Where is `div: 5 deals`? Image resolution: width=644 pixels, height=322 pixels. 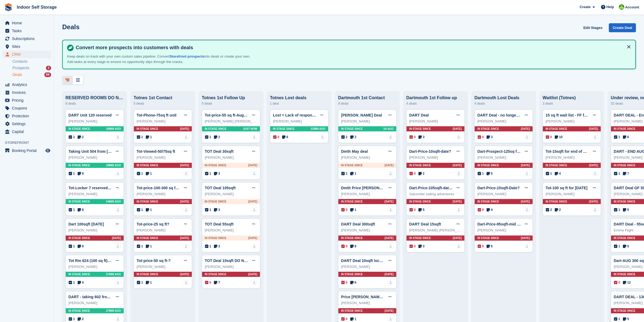 div: 5 deals is located at coordinates (163, 104).